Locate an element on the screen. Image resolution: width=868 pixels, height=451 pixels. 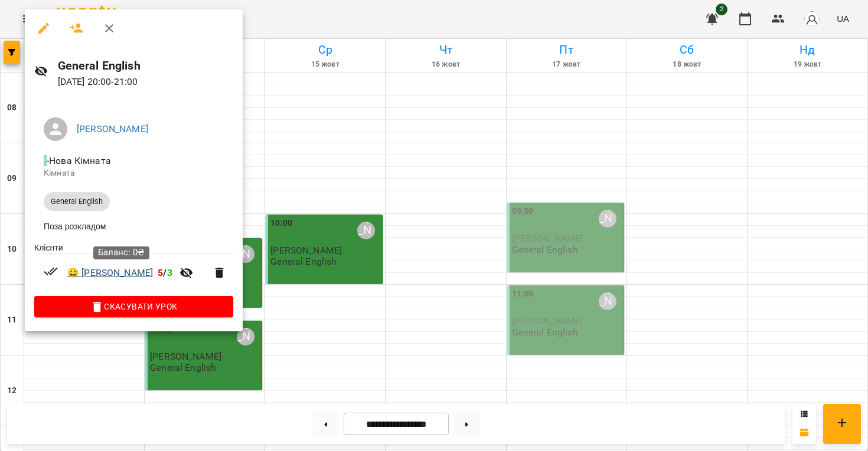
span: Скасувати Урок is located at coordinates (134, 307).